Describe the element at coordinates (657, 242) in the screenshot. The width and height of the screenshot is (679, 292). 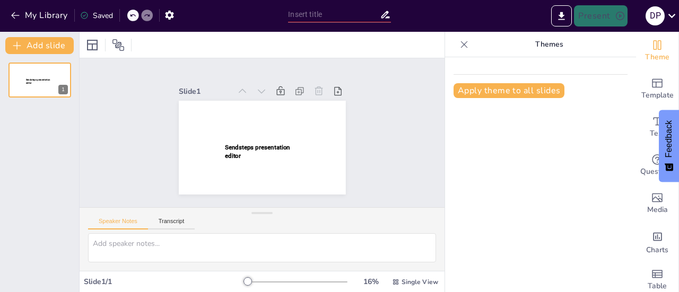
I see `div: Add charts and graphs` at that location.